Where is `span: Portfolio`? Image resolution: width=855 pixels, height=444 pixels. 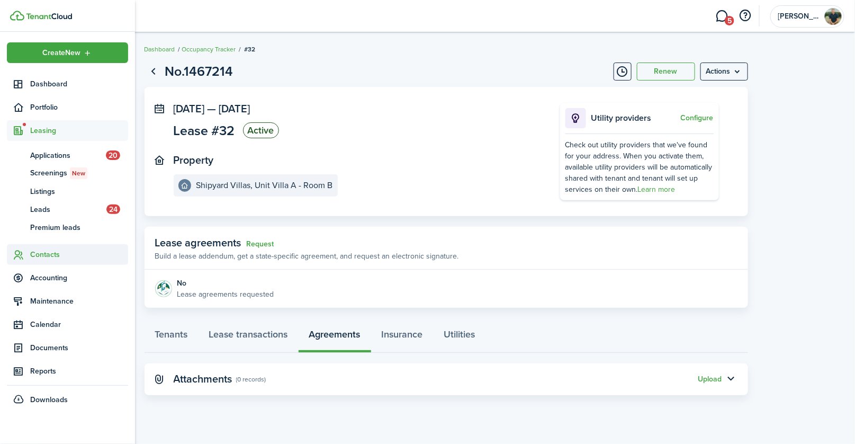 span: Portfolio is located at coordinates (79, 107).